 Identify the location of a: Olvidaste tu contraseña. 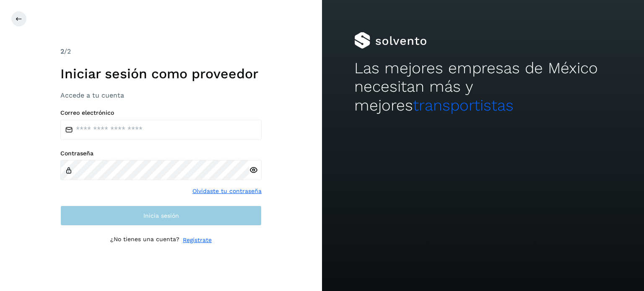
(227, 191).